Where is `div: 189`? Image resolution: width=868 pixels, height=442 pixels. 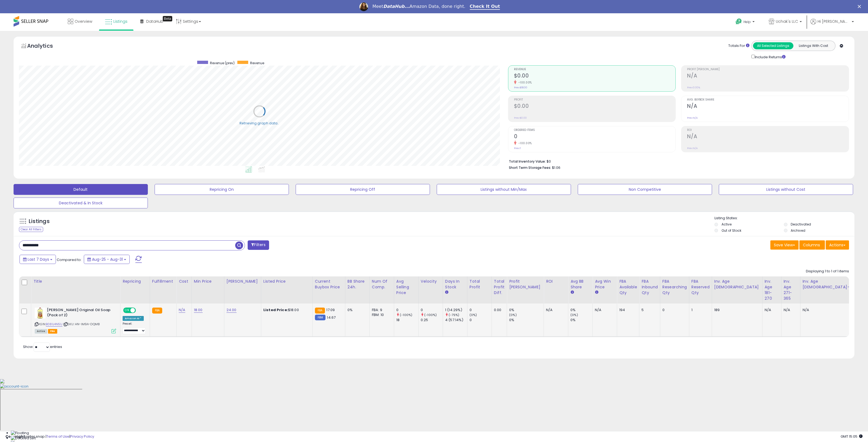
div: 189 is located at coordinates (736, 310).